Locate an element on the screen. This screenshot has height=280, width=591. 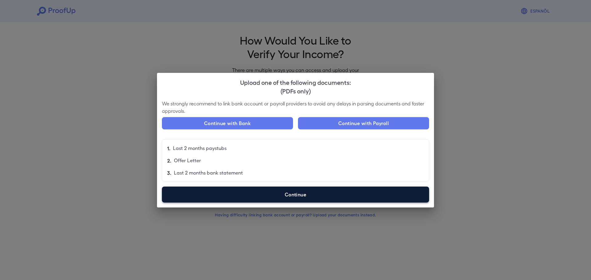
p: 1. is located at coordinates (169, 148).